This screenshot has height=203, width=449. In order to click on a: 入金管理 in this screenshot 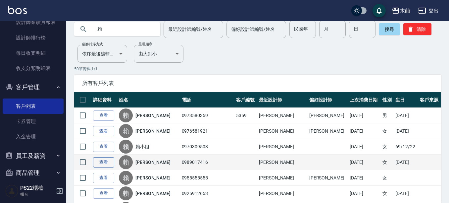, I will do `click(33, 137)`.